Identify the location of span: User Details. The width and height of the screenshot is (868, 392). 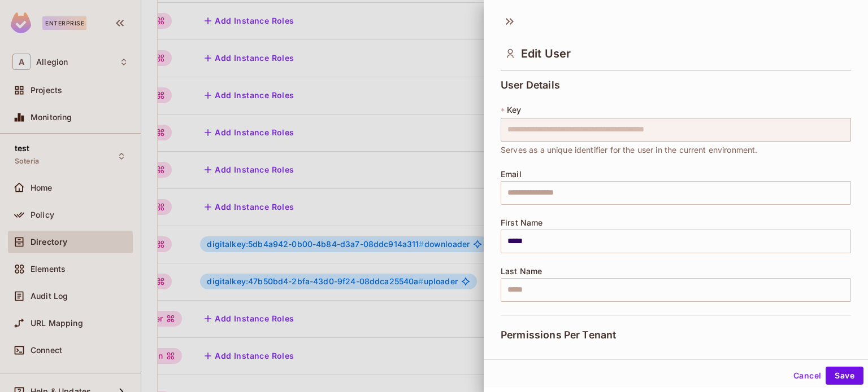
(530, 85).